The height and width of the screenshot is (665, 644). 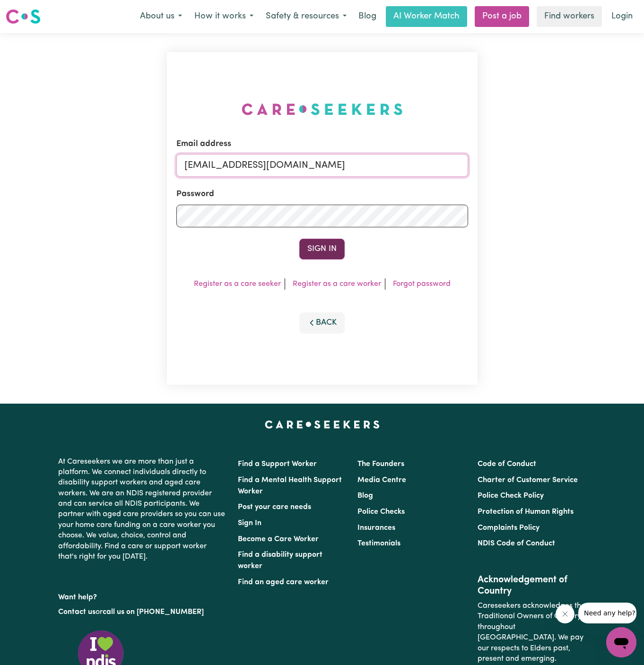 I want to click on input: Email address, so click(x=322, y=166).